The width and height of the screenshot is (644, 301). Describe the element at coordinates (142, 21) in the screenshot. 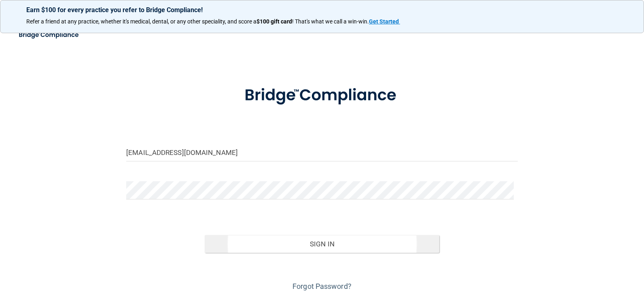

I see `span: Refer a friend at any practice, whether it's medical, dental, or any other speciality, and score a` at that location.